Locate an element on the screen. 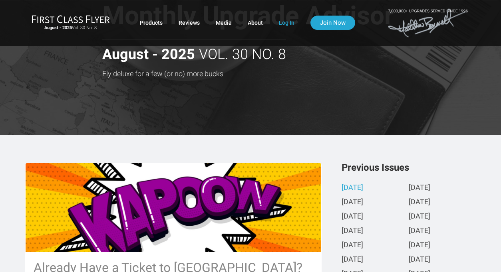 This screenshot has width=501, height=272. img: First Class Flyer is located at coordinates (71, 19).